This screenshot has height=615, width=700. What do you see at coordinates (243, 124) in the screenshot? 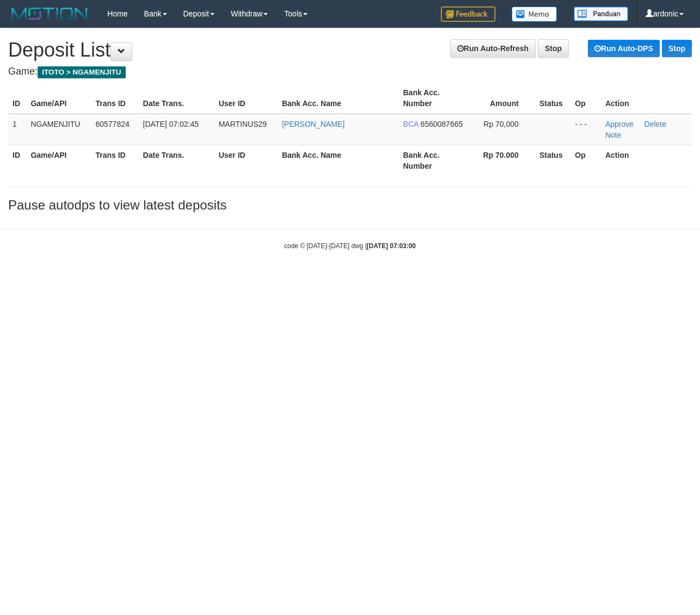
I see `span: MARTINUS29` at bounding box center [243, 124].